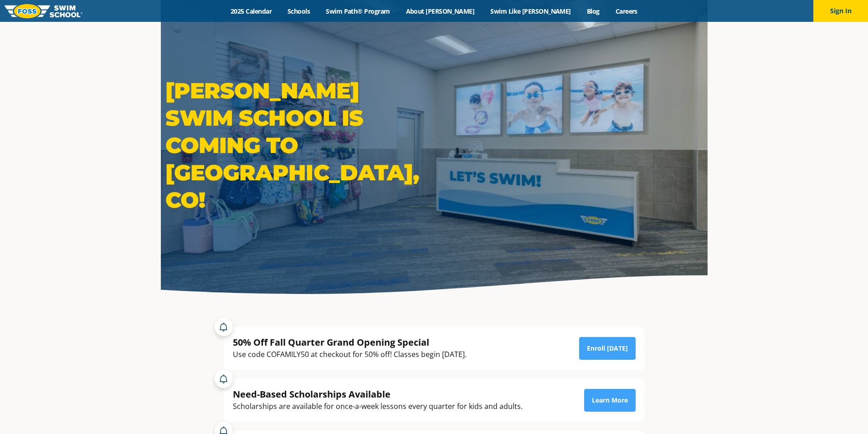  I want to click on img: FOSS Swim School Logo, so click(43, 11).